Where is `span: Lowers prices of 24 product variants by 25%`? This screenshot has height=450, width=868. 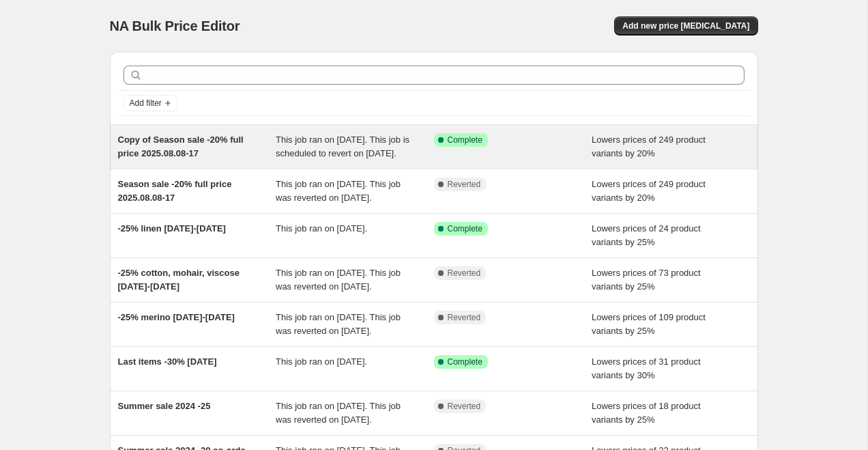 span: Lowers prices of 24 product variants by 25% is located at coordinates (646, 235).